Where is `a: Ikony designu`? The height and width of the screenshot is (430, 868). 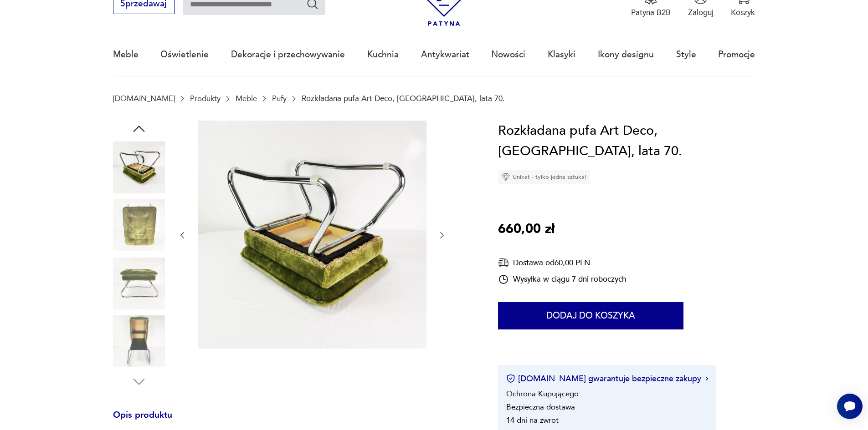
a: Ikony designu is located at coordinates (626, 54).